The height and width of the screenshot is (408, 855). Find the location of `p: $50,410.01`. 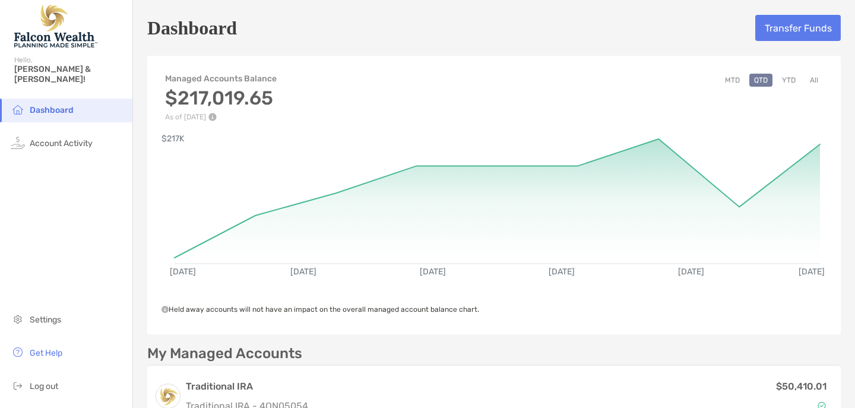

p: $50,410.01 is located at coordinates (801, 386).